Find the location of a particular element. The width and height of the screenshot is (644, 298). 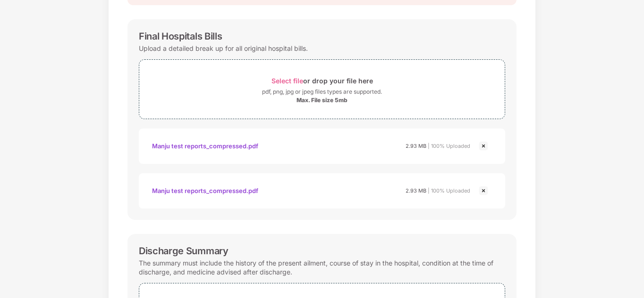

div: pdf, png, jpg or jpeg files types are supported. is located at coordinates (322, 92).